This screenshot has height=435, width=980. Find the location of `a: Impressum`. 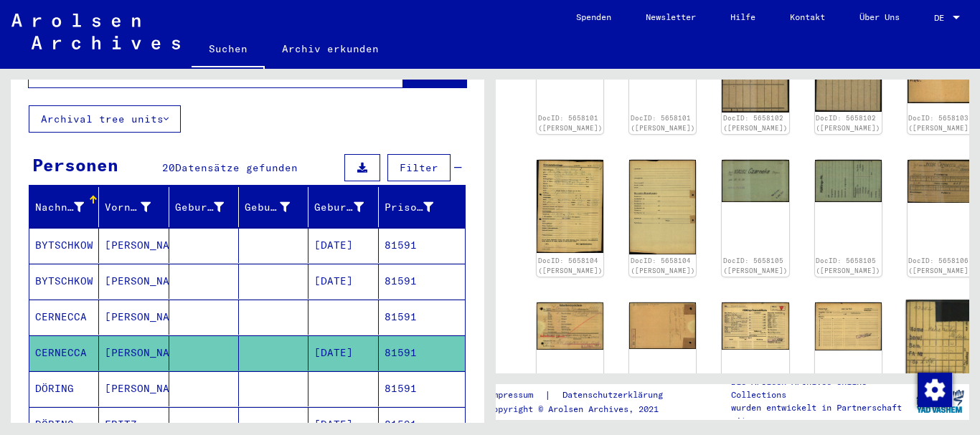

a: Impressum is located at coordinates (516, 395).